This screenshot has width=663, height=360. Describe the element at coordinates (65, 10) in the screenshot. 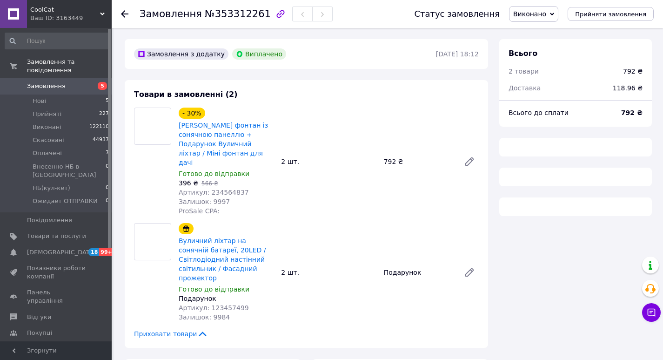

I see `span: CoolCat` at that location.